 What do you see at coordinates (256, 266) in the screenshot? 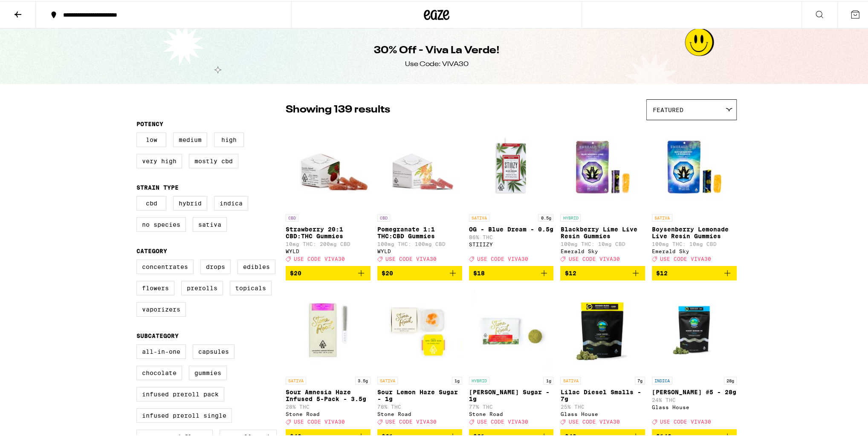
I see `label: Edibles` at bounding box center [256, 266].